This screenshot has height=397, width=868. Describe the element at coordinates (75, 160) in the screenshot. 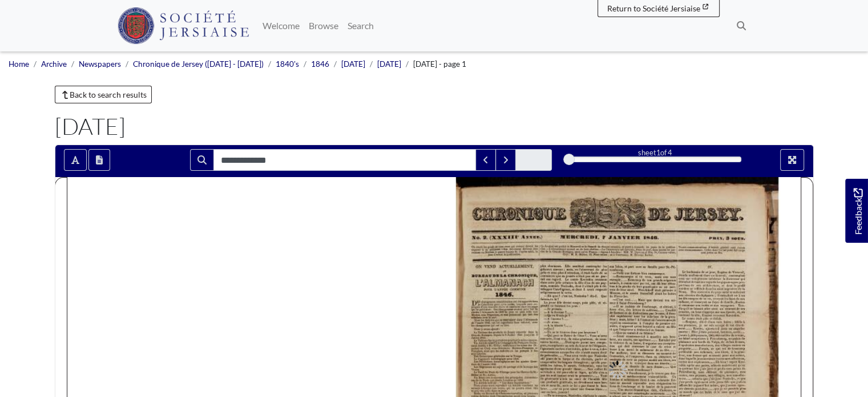

I see `button: Toggle text selection (Alt+T)` at that location.